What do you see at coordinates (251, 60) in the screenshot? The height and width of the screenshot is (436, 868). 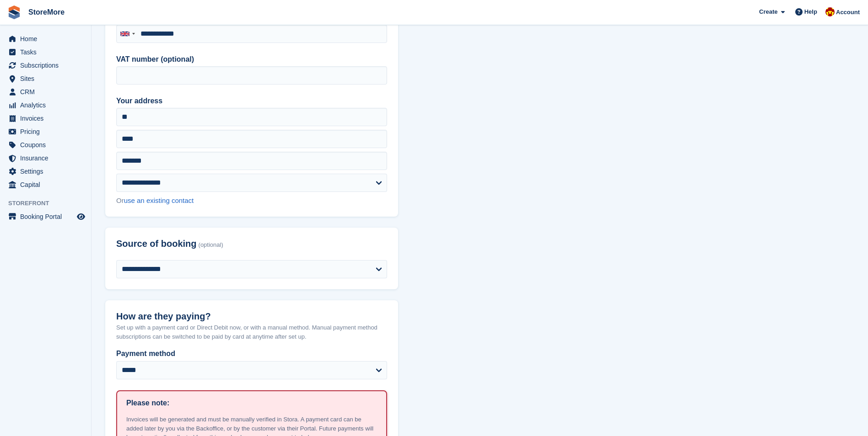 I see `label: VAT number (optional)` at bounding box center [251, 60].